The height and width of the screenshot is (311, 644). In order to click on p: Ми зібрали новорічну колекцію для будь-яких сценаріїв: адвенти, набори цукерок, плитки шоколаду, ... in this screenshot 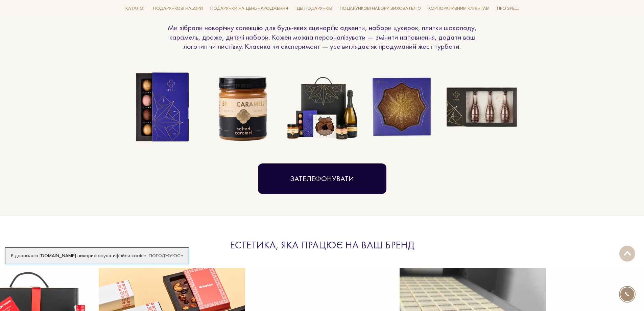, I will do `click(322, 37)`.